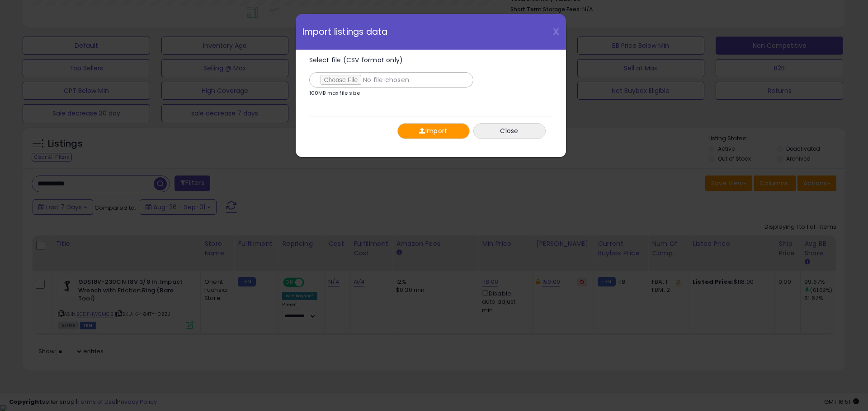 Image resolution: width=868 pixels, height=411 pixels. What do you see at coordinates (334, 93) in the screenshot?
I see `p: 100MB max file size` at bounding box center [334, 93].